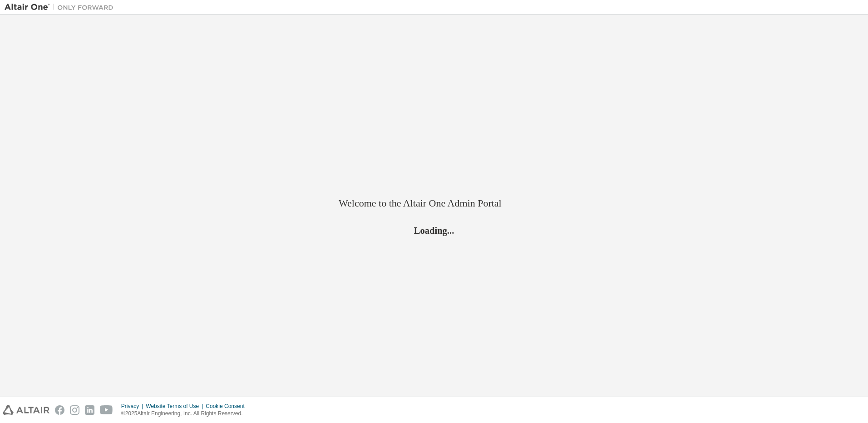 The image size is (868, 423). What do you see at coordinates (106, 410) in the screenshot?
I see `img: youtube.svg` at bounding box center [106, 410].